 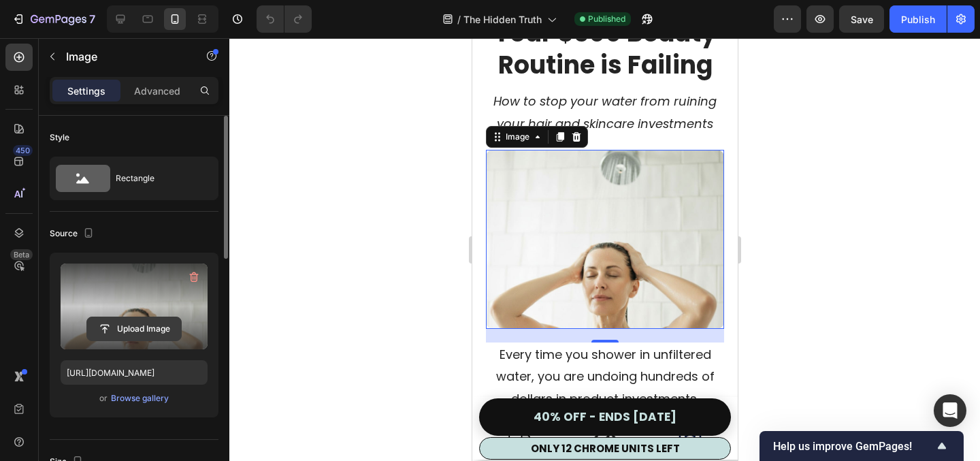 I want to click on button: Show survey - Help us improve GemPages!, so click(x=861, y=446).